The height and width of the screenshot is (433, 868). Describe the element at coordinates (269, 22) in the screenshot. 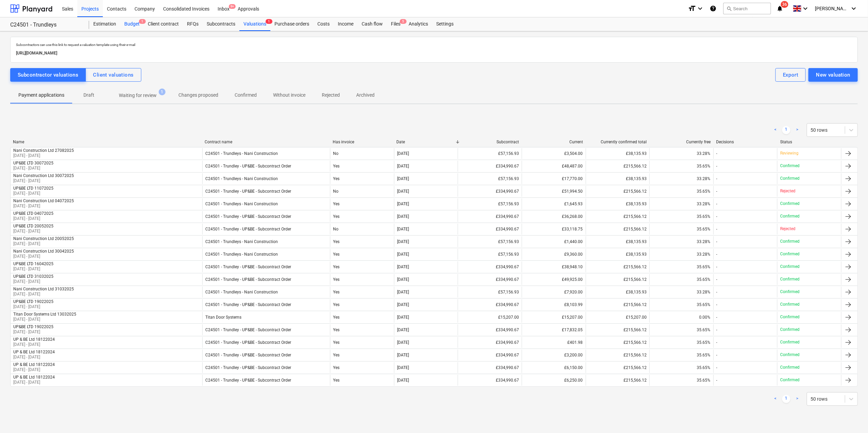

I see `span: 1` at that location.